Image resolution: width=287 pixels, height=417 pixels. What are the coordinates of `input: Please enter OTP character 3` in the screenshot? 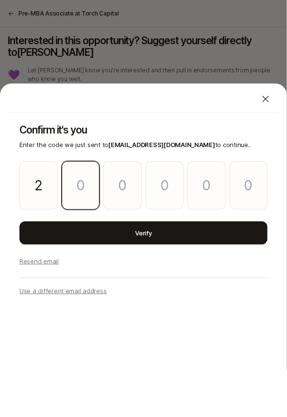 It's located at (122, 185).